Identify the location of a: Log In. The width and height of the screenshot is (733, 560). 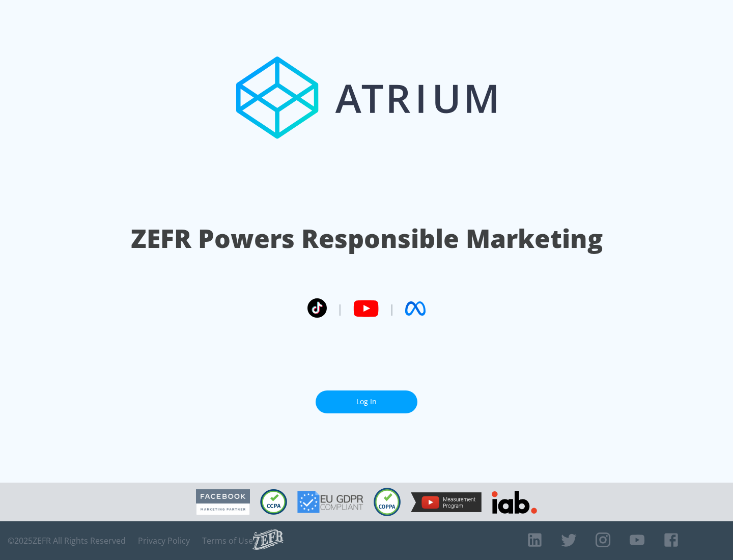
(366, 402).